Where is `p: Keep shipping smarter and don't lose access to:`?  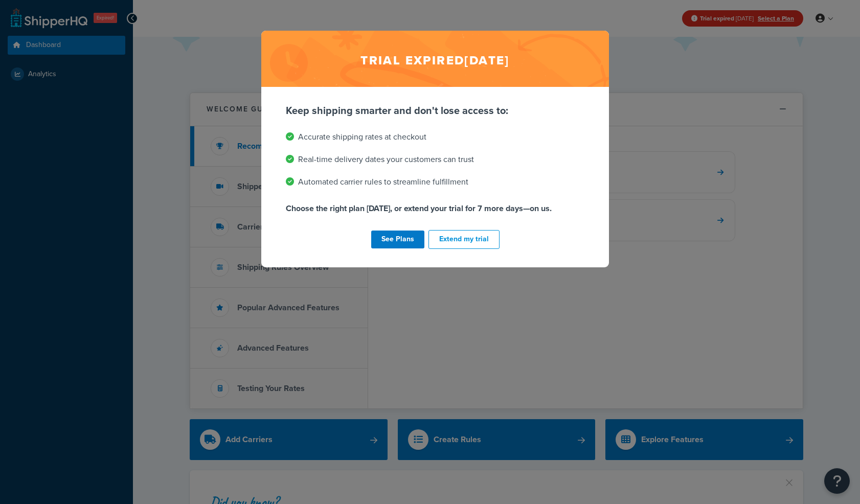 p: Keep shipping smarter and don't lose access to: is located at coordinates (435, 110).